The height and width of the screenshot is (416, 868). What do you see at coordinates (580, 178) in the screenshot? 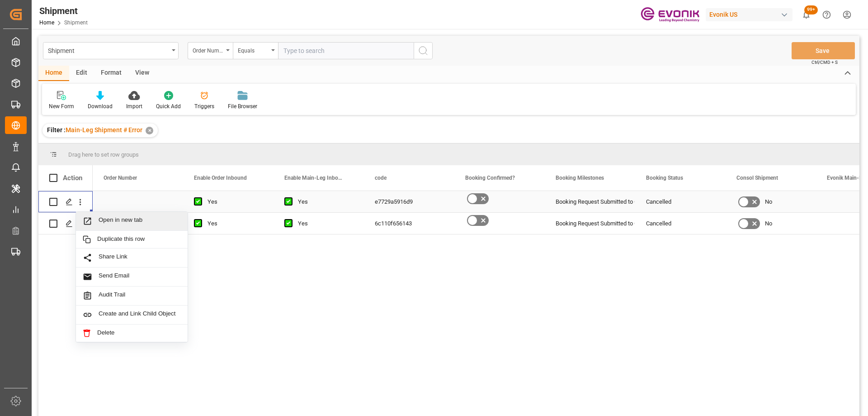
I see `span: Booking Milestones` at bounding box center [580, 178].